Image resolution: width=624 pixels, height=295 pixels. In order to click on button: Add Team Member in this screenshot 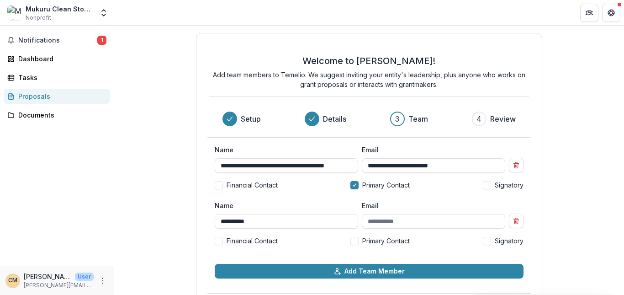, I will do `click(369, 271)`.